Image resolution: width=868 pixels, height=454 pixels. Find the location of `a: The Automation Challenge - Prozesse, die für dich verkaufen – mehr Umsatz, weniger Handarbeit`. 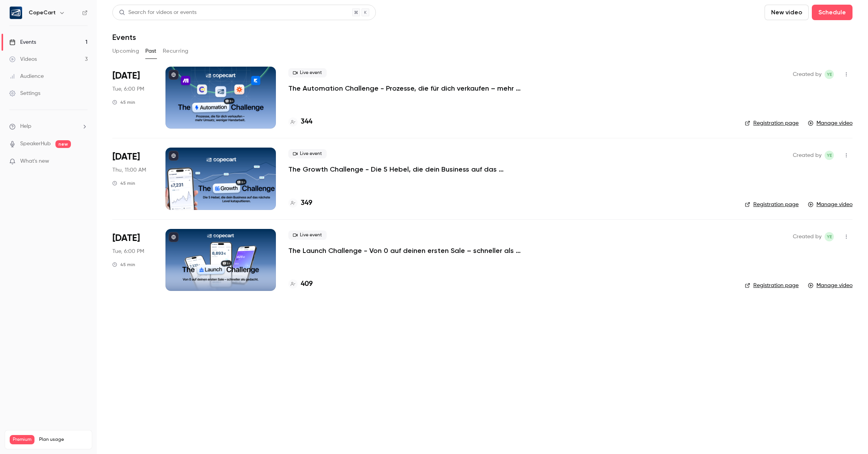

a: The Automation Challenge - Prozesse, die für dich verkaufen – mehr Umsatz, weniger Handarbeit is located at coordinates (405, 89).